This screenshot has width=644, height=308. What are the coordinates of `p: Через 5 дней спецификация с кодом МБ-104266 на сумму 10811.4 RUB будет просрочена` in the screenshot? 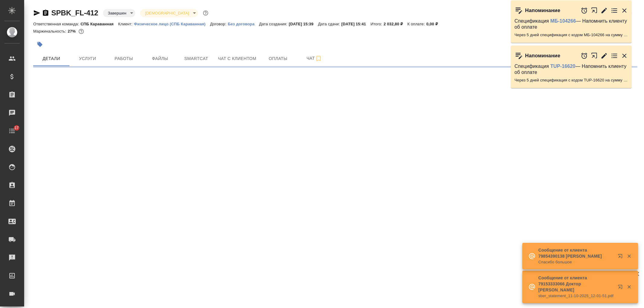 It's located at (571, 35).